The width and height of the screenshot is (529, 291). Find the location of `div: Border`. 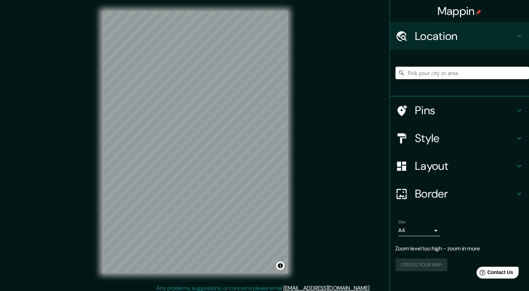

div: Border is located at coordinates (459, 194).